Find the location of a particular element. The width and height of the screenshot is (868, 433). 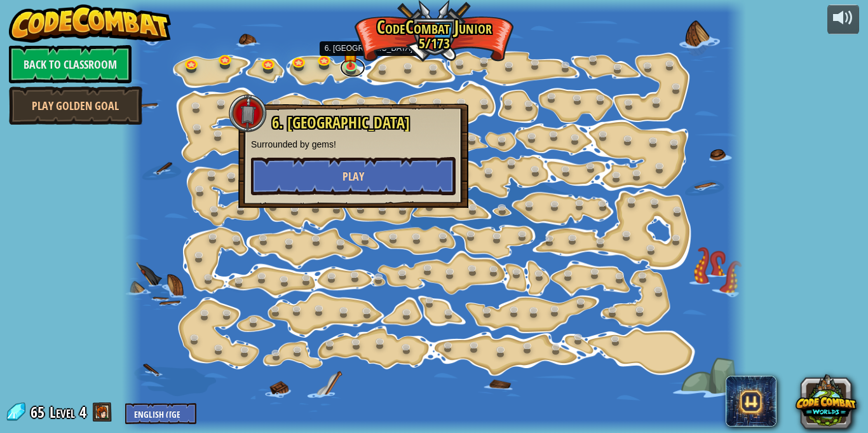

span: Level is located at coordinates (62, 412).